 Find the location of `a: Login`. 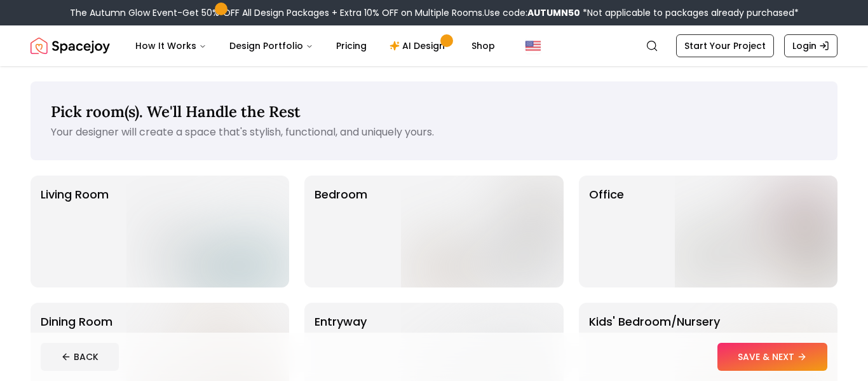

a: Login is located at coordinates (811, 46).